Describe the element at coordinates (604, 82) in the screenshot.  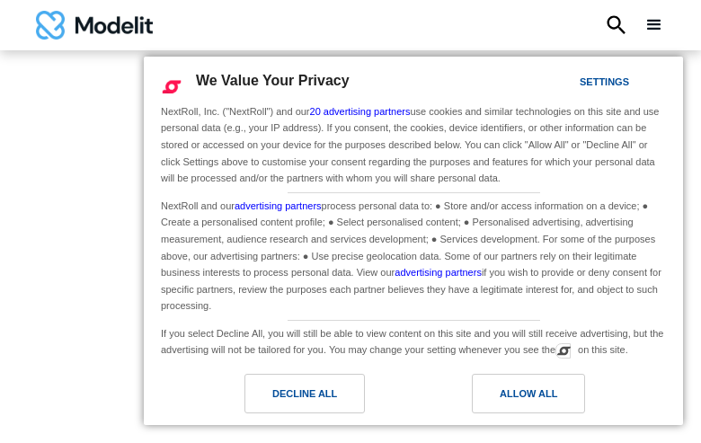
I see `div: Settings` at that location.